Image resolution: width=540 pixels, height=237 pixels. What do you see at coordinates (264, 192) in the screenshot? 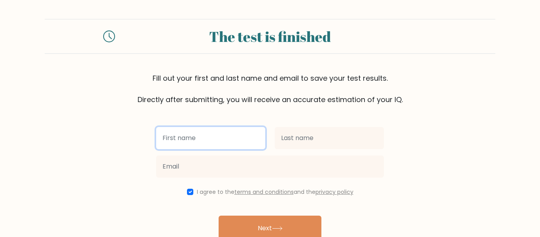
I see `a: terms and conditions` at bounding box center [264, 192].